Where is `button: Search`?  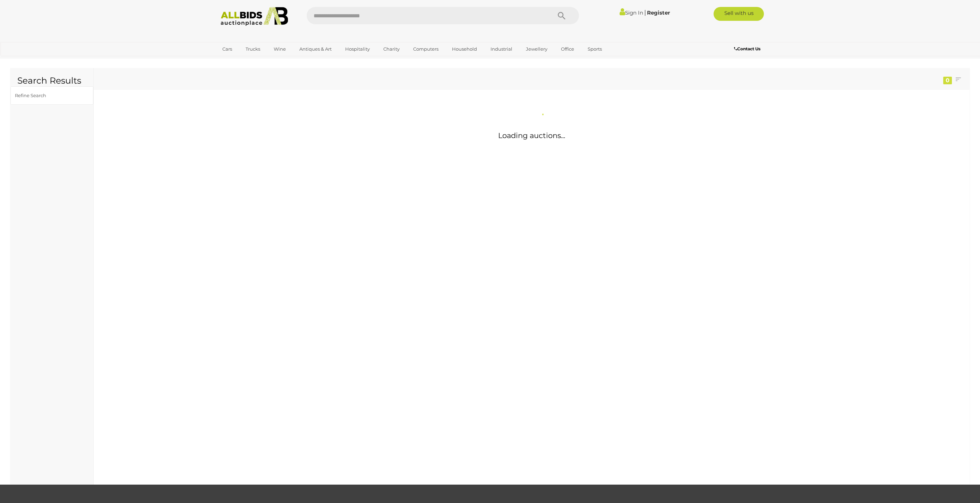
button: Search is located at coordinates (561, 16).